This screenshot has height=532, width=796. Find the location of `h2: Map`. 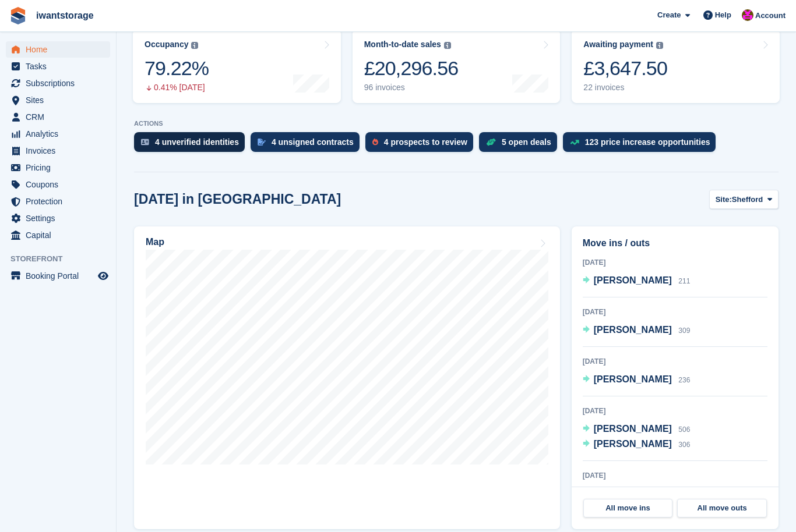

h2: Map is located at coordinates (155, 242).